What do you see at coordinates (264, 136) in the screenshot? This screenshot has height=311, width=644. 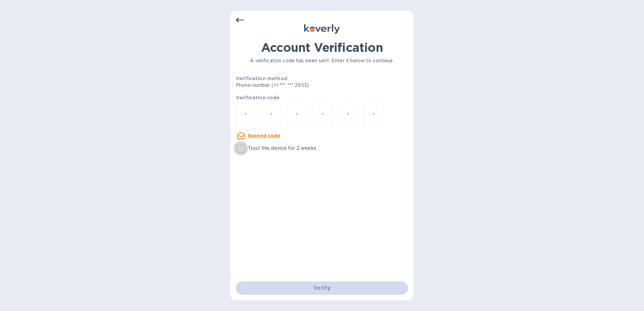 I see `u: Resend code` at bounding box center [264, 136].